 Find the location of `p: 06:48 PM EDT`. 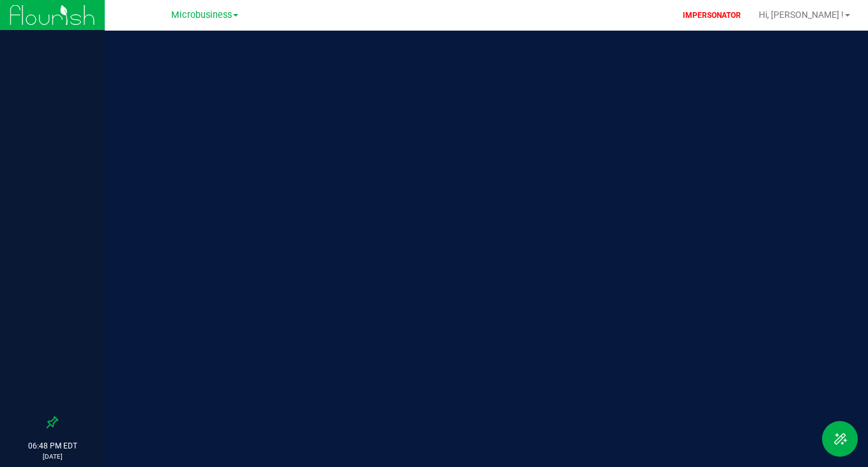

p: 06:48 PM EDT is located at coordinates (52, 446).